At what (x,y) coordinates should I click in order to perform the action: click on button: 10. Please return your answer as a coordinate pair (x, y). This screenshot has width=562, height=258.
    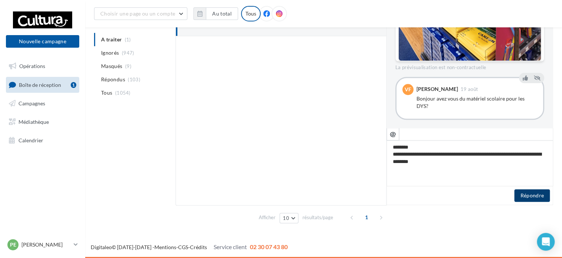
    Looking at the image, I should click on (289, 218).